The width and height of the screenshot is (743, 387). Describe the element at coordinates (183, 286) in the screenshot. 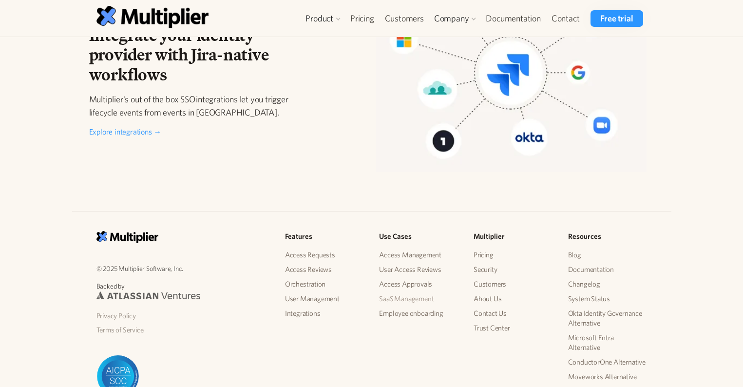

I see `p: Backed by` at that location.